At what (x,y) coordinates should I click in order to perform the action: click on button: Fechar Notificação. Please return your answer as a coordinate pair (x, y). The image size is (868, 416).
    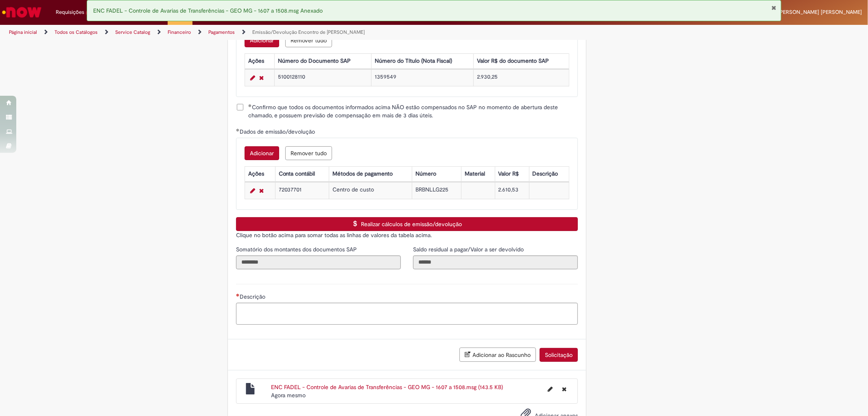
    Looking at the image, I should click on (774, 8).